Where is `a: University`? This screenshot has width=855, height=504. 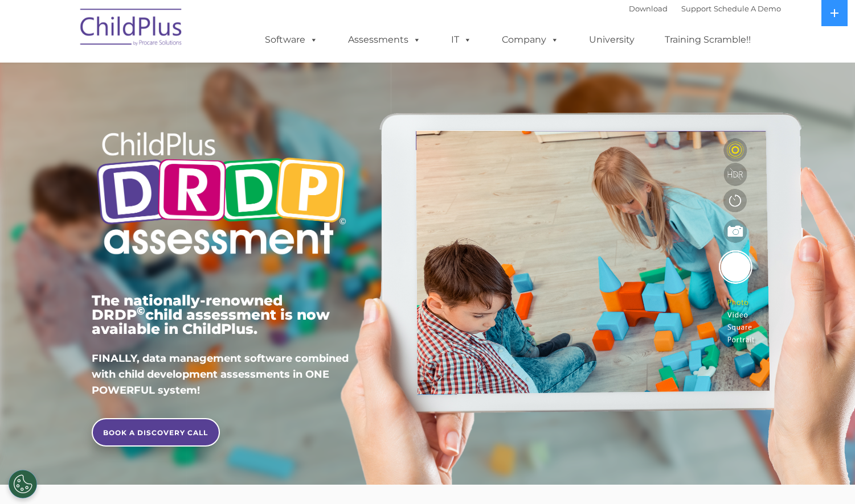
a: University is located at coordinates (611, 40).